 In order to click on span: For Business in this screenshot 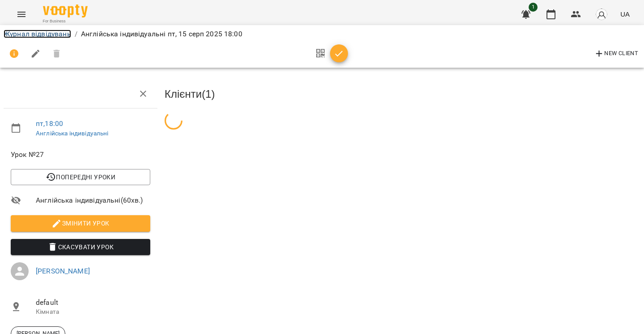, I will do `click(65, 21)`.